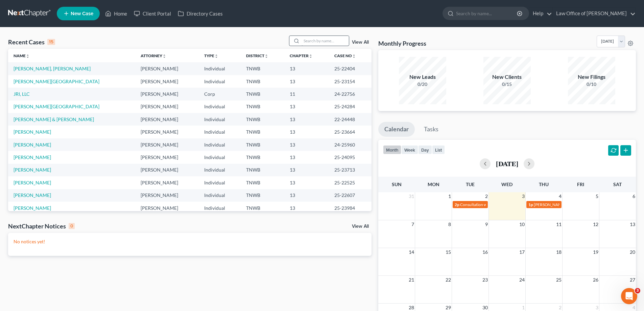 This screenshot has width=644, height=311. What do you see at coordinates (392, 150) in the screenshot?
I see `button: month` at bounding box center [392, 150].